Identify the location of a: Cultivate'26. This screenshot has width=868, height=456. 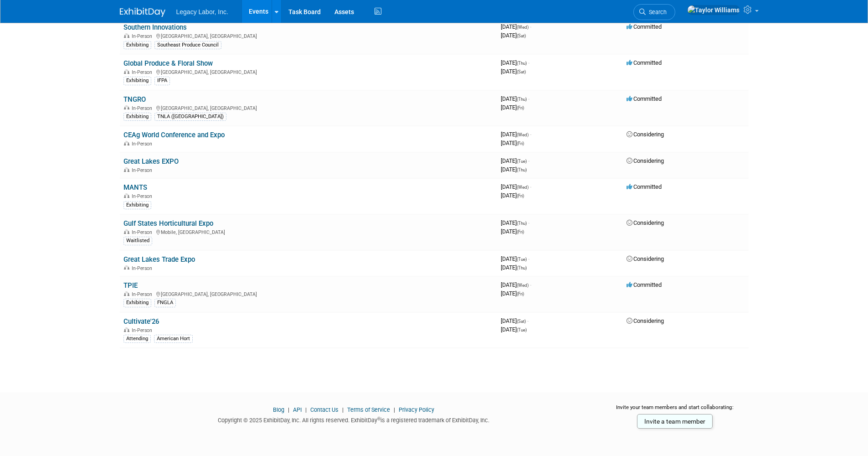
(141, 321).